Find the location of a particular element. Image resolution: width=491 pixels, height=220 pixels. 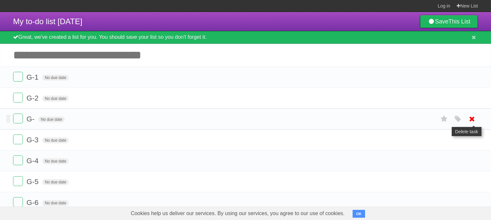

span: G-3 is located at coordinates (33, 140).